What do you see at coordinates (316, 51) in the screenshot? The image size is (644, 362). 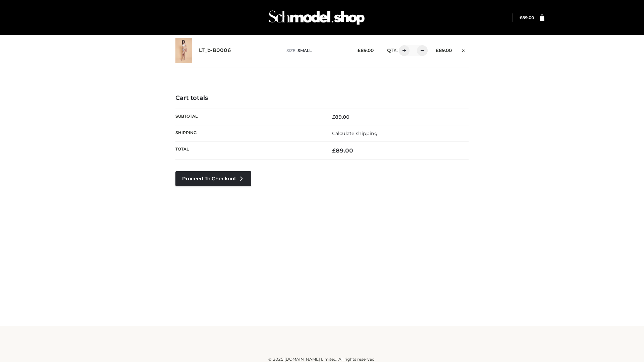 I see `p: size :` at bounding box center [316, 51].